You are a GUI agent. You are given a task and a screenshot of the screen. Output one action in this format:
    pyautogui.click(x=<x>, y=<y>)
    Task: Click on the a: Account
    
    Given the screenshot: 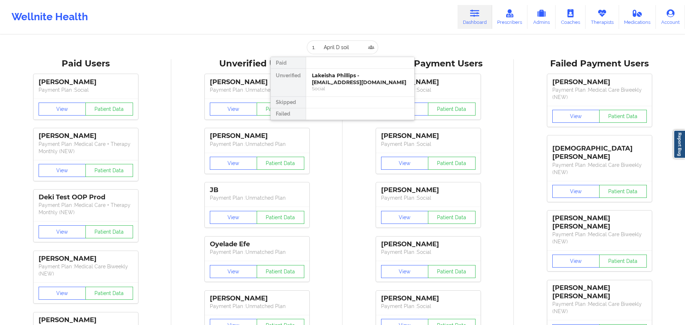 What is the action you would take?
    pyautogui.click(x=670, y=17)
    